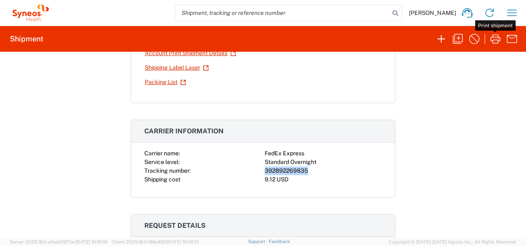 The width and height of the screenshot is (526, 246). Describe the element at coordinates (323, 162) in the screenshot. I see `div: Standard Overnight` at that location.